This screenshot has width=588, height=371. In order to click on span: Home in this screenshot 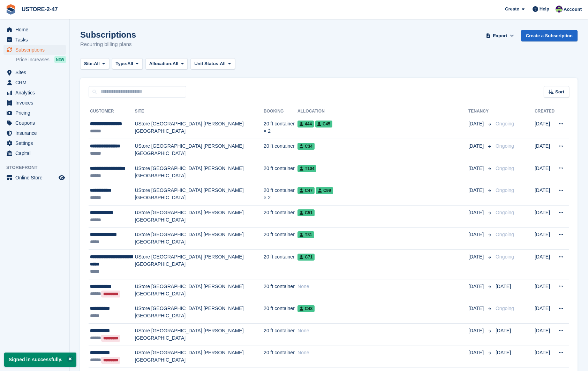, I will do `click(36, 30)`.